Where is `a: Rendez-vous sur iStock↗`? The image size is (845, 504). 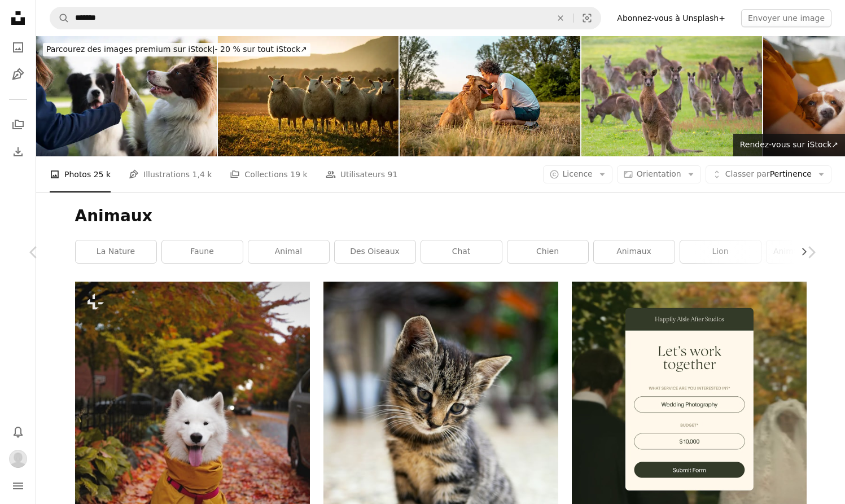
a: Rendez-vous sur iStock↗ is located at coordinates (789, 145).